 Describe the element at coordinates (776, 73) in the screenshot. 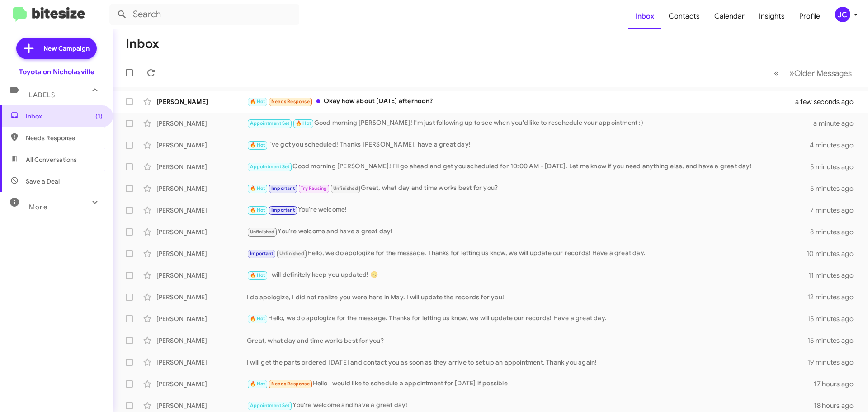

I see `button: Previous` at that location.